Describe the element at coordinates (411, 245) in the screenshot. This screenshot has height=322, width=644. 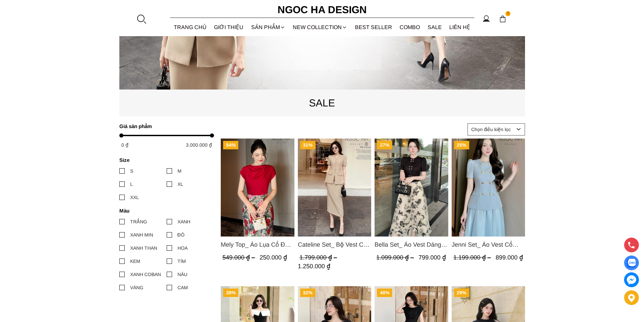
I see `span: Bella Set_ Áo Vest Dáng Lửng Cúc Đồng, Chân Váy Họa Tiết Bướm A990+CV121` at that location.